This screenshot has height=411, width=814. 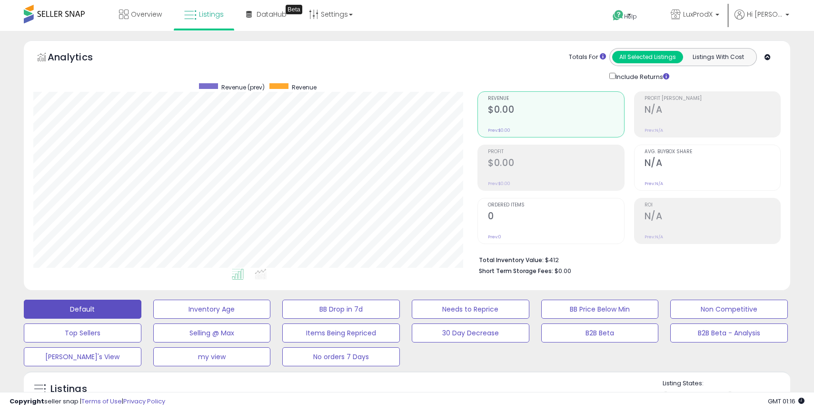 What do you see at coordinates (630, 16) in the screenshot?
I see `span: Help` at bounding box center [630, 16].